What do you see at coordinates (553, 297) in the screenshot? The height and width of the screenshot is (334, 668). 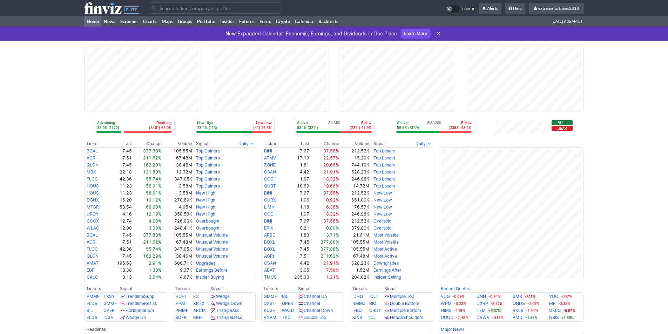 I see `a: VOO` at bounding box center [553, 297].